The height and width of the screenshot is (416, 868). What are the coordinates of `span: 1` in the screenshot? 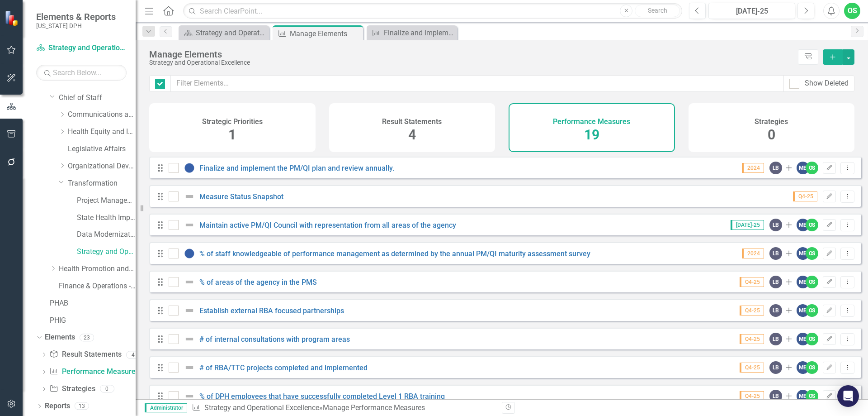 It's located at (232, 134).